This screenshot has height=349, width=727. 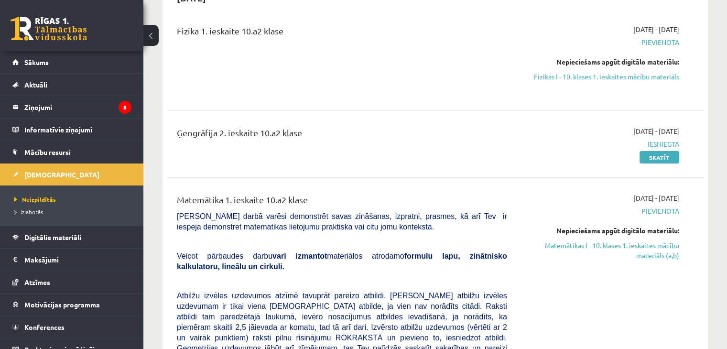 What do you see at coordinates (36, 62) in the screenshot?
I see `span: Sākums` at bounding box center [36, 62].